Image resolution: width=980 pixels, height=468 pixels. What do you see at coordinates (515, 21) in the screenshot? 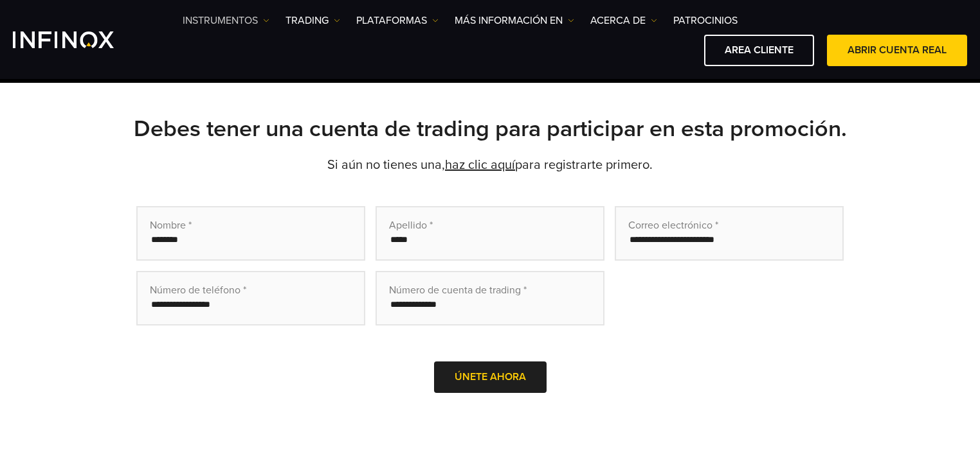
I see `a: Más información en` at bounding box center [515, 21].